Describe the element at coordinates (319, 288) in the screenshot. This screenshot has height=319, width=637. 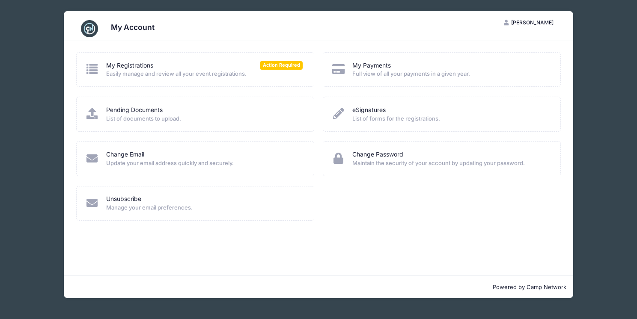
I see `p: Powered by Camp Network` at that location.